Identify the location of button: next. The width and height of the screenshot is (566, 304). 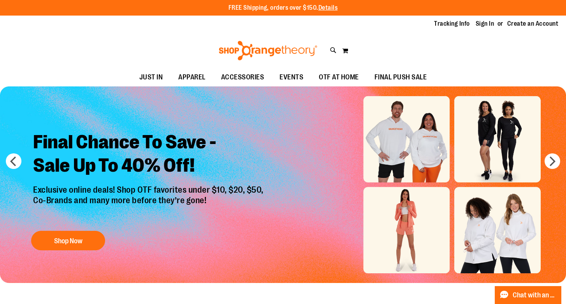
(552, 161).